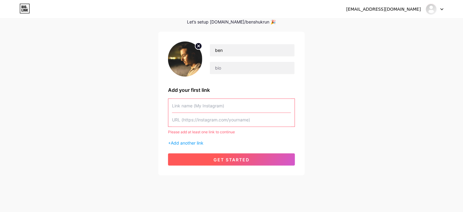  I want to click on button: get started, so click(232, 160).